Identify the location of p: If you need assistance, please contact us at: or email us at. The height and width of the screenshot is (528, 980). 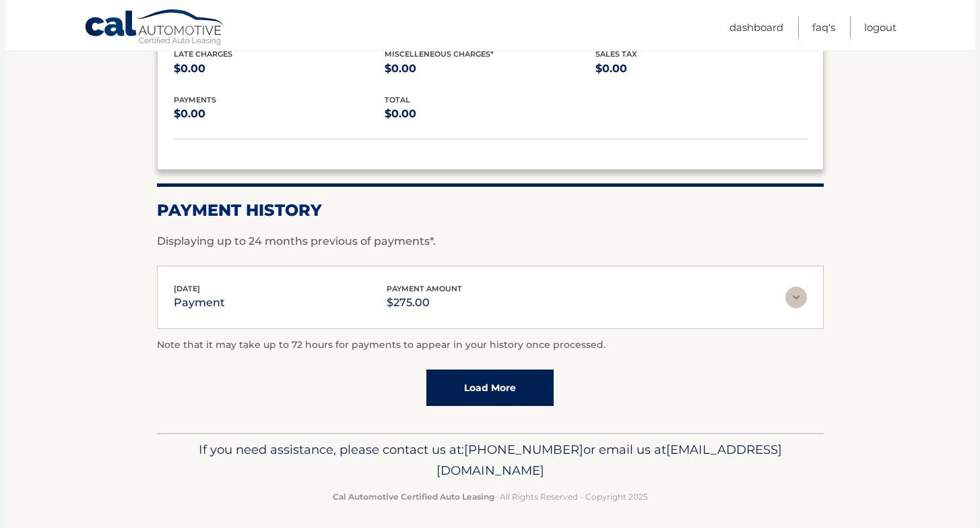
(491, 460).